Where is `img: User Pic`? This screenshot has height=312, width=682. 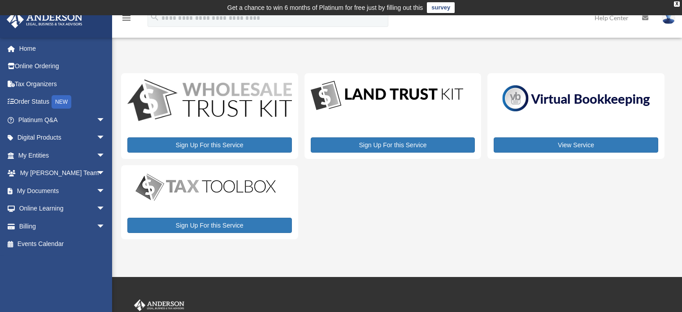 img: User Pic is located at coordinates (668, 17).